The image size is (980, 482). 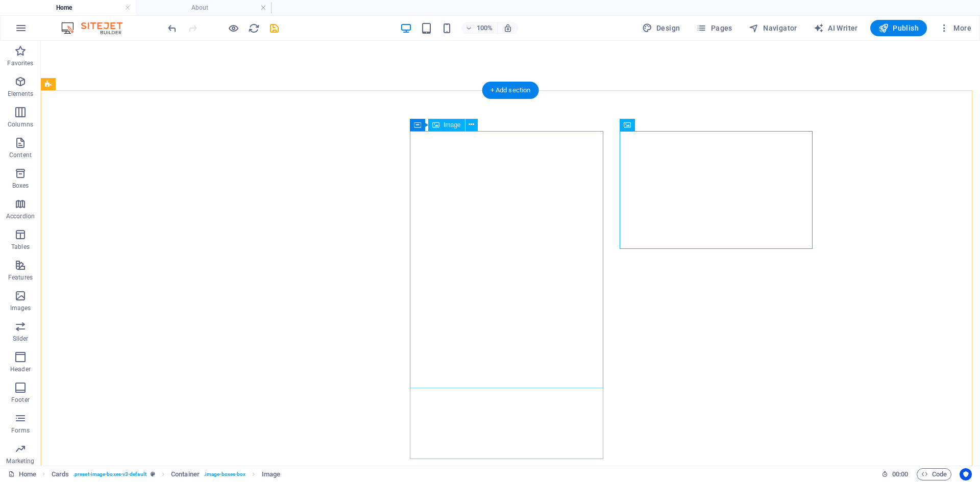 What do you see at coordinates (20, 216) in the screenshot?
I see `p: Accordion` at bounding box center [20, 216].